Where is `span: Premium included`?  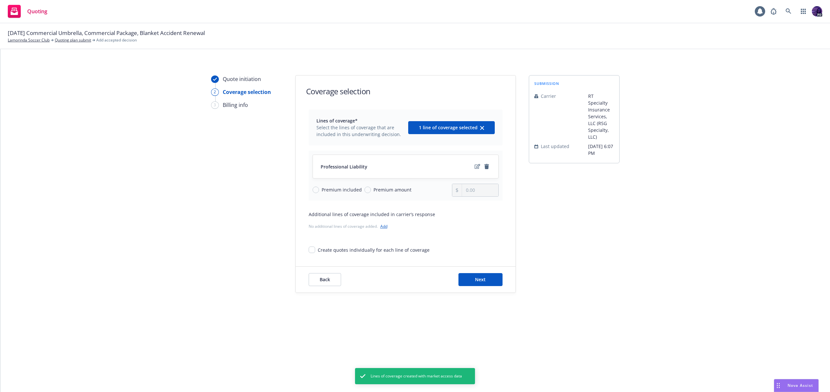
span: Premium included is located at coordinates (342, 190).